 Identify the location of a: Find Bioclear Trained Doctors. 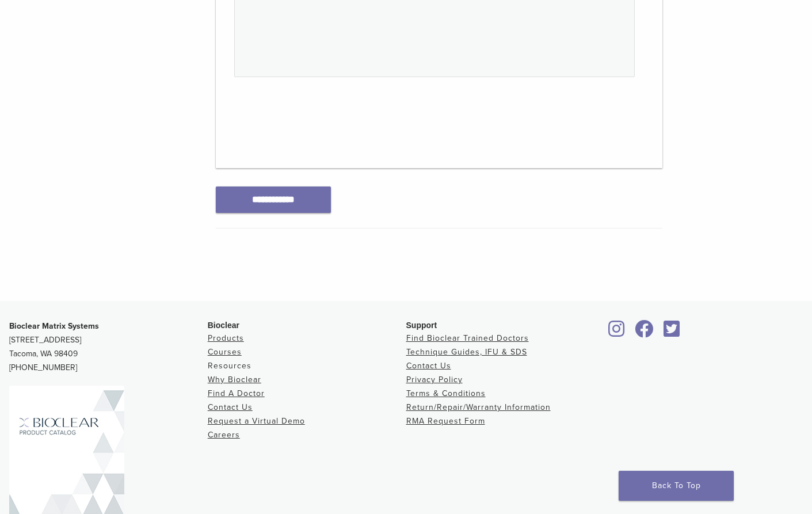
(468, 338).